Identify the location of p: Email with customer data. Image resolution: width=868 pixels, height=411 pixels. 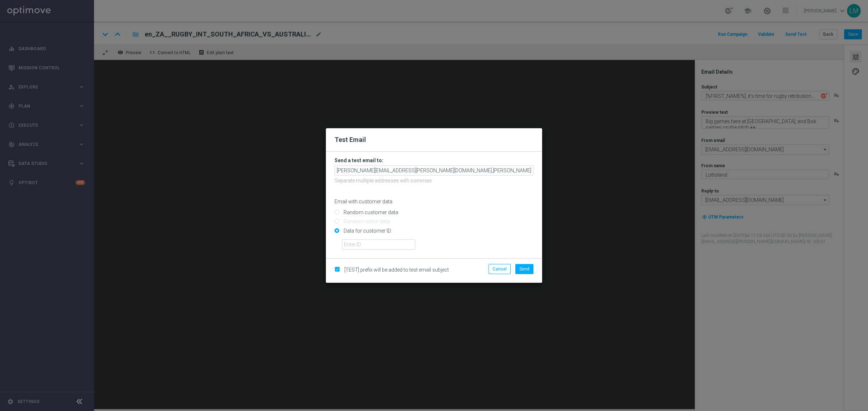
(434, 202).